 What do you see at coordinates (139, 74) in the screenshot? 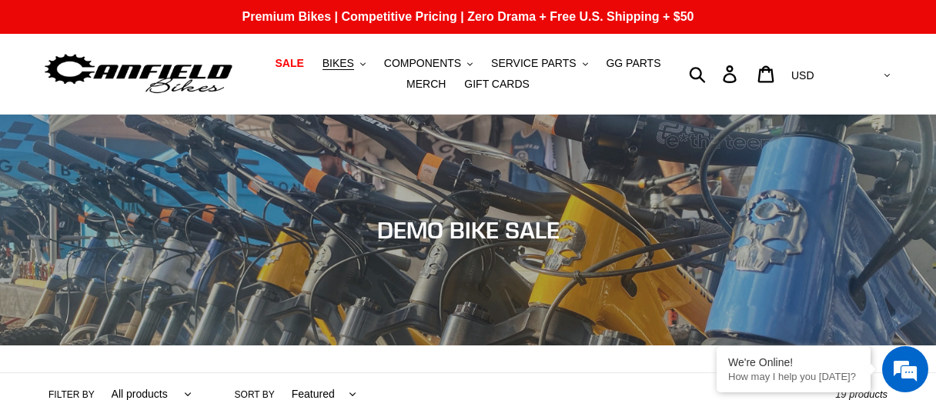
I see `img: Canfield Bikes` at bounding box center [139, 74].